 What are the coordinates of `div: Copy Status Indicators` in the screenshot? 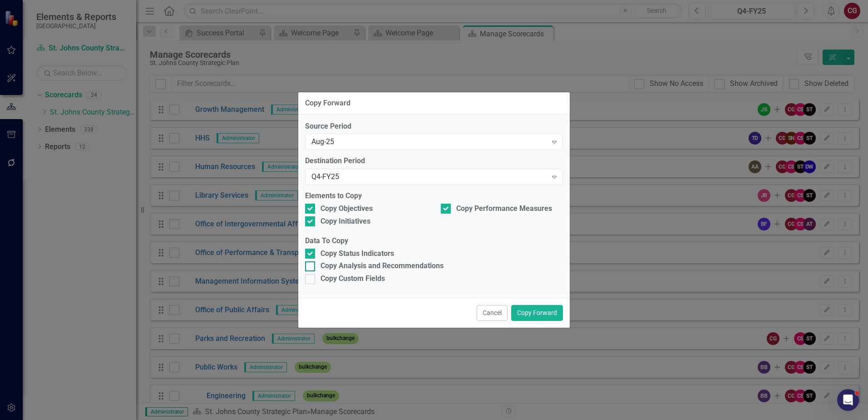 It's located at (357, 253).